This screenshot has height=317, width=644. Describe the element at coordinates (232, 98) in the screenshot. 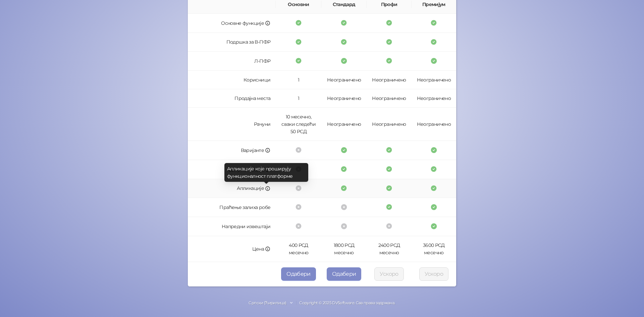

I see `td: Продајна места` at that location.